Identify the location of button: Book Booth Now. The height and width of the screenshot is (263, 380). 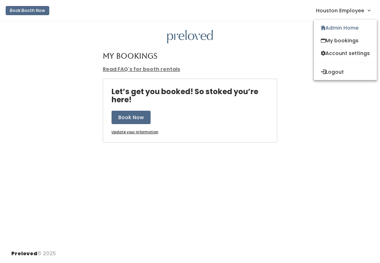
(27, 11).